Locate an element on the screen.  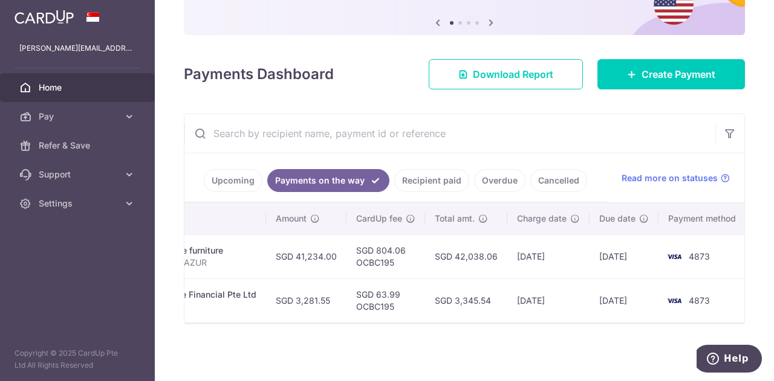
th: Payment method is located at coordinates (704, 219).